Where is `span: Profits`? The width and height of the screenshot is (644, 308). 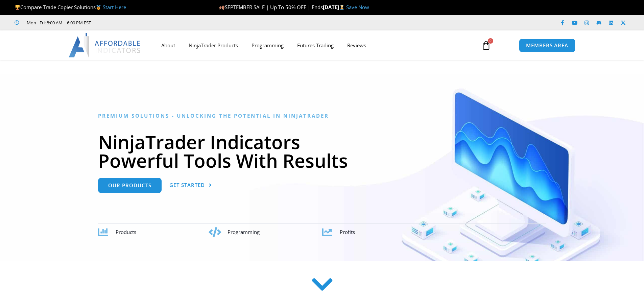
span: Profits is located at coordinates (347, 232).